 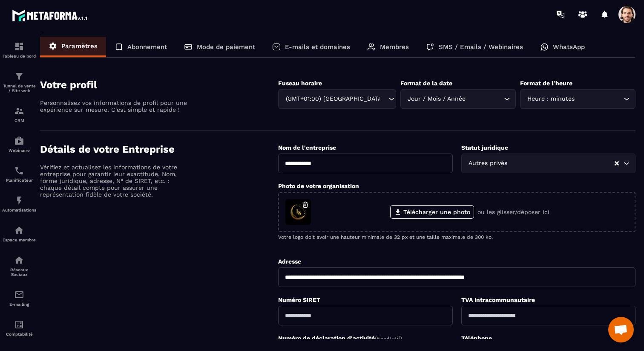 I want to click on p: Tunnel de vente / Site web, so click(x=19, y=88).